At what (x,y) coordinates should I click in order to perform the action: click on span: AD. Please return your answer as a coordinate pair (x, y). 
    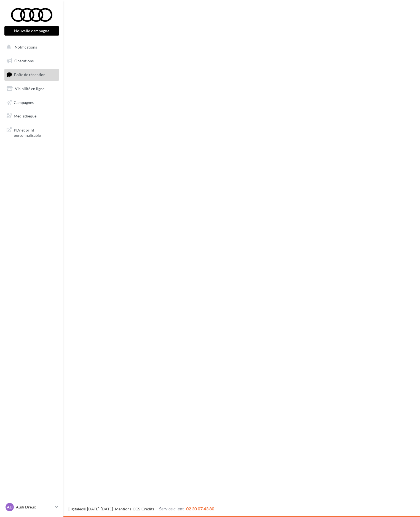
    Looking at the image, I should click on (9, 507).